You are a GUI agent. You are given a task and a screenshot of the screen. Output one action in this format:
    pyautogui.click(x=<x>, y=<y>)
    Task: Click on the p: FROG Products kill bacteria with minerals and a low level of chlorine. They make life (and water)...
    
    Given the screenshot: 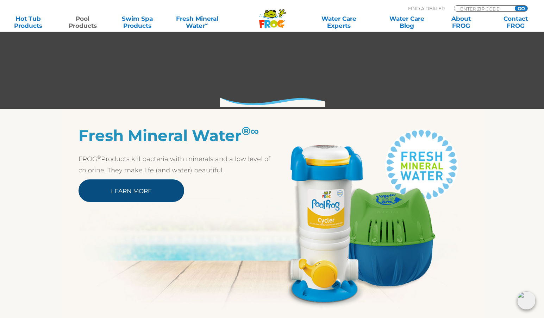 What is the action you would take?
    pyautogui.click(x=175, y=165)
    